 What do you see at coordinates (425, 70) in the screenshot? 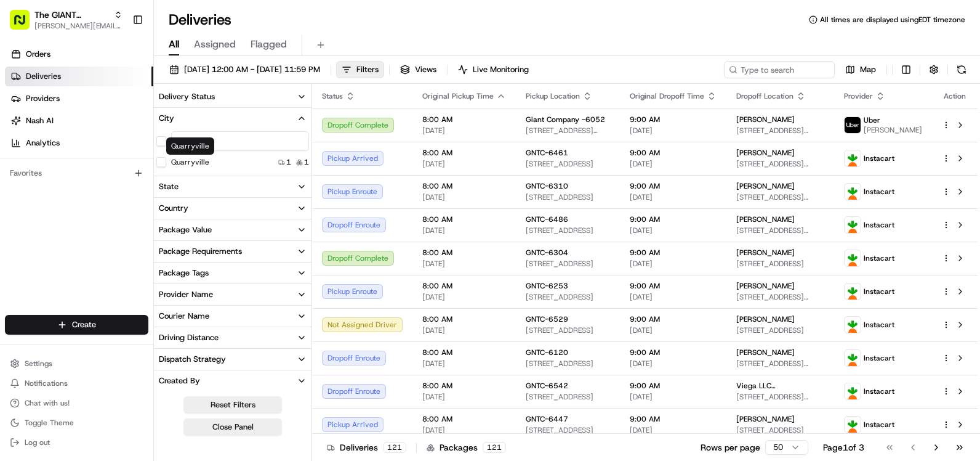
I see `span: Views` at bounding box center [425, 70].